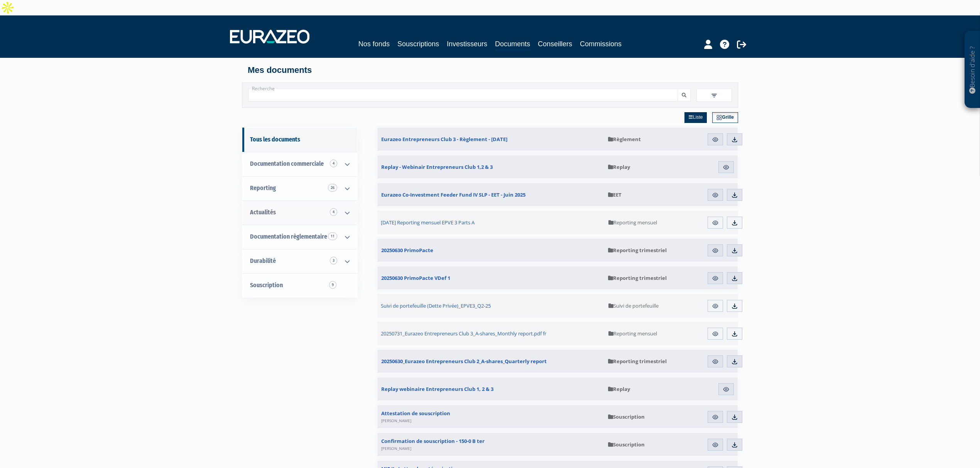  I want to click on span: Attestation de souscription, so click(415, 417).